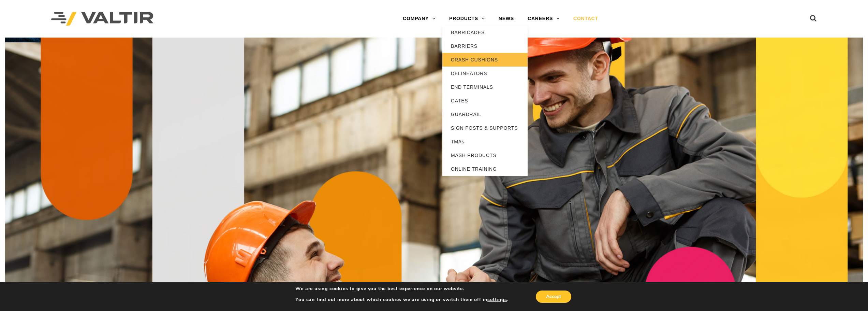 This screenshot has width=868, height=311. I want to click on a: DELINEATORS, so click(485, 73).